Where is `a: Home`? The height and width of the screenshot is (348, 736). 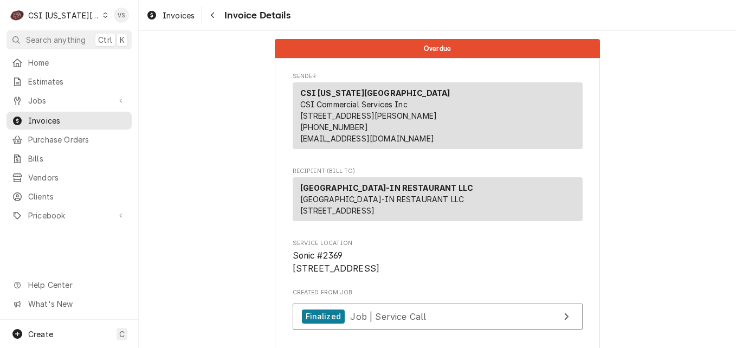 a: Home is located at coordinates (69, 62).